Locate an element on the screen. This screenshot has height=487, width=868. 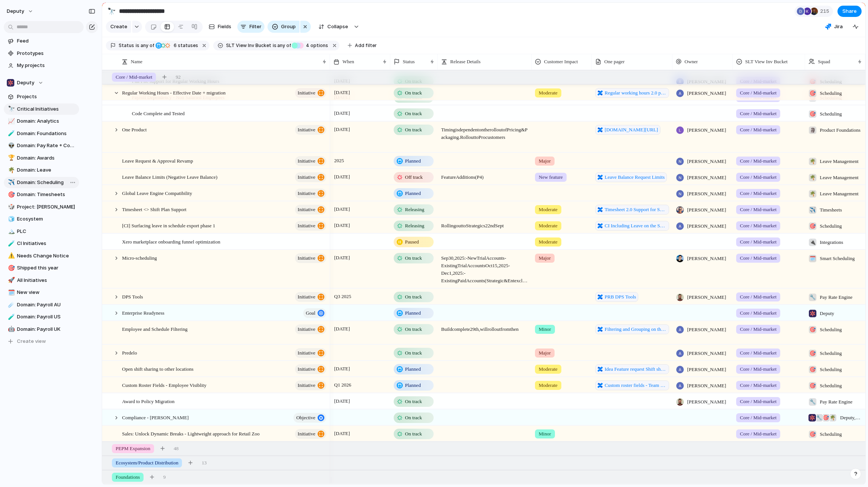
span: Rolling out to Strategics 22nd Sept is located at coordinates (484, 223).